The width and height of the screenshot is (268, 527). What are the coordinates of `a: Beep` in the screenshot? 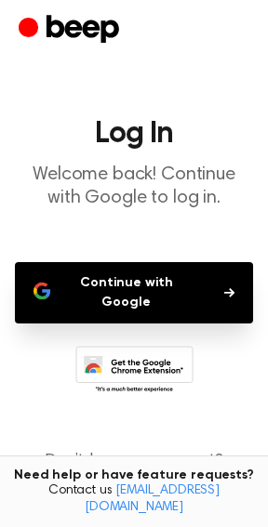 It's located at (71, 30).